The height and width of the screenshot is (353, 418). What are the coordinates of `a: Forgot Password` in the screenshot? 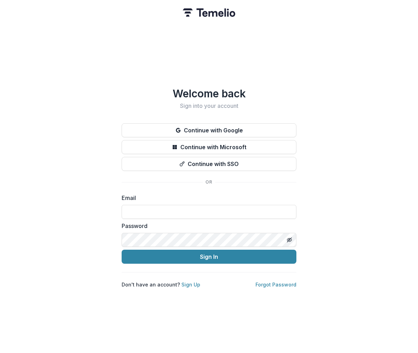 It's located at (276, 284).